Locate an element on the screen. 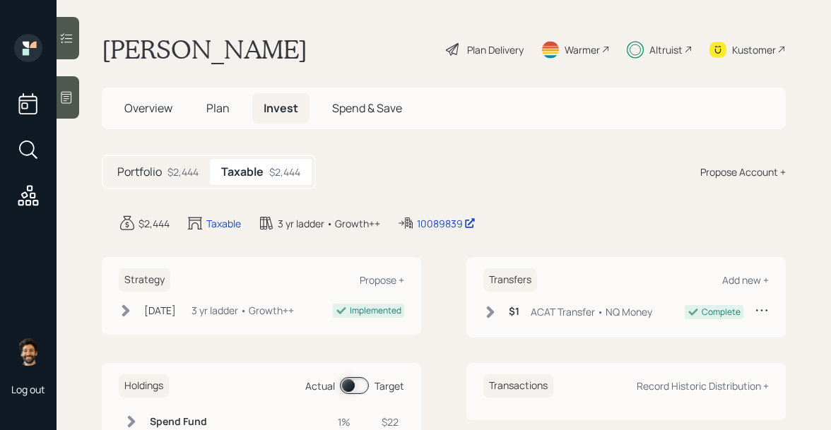  h6: Strategy is located at coordinates (144, 280).